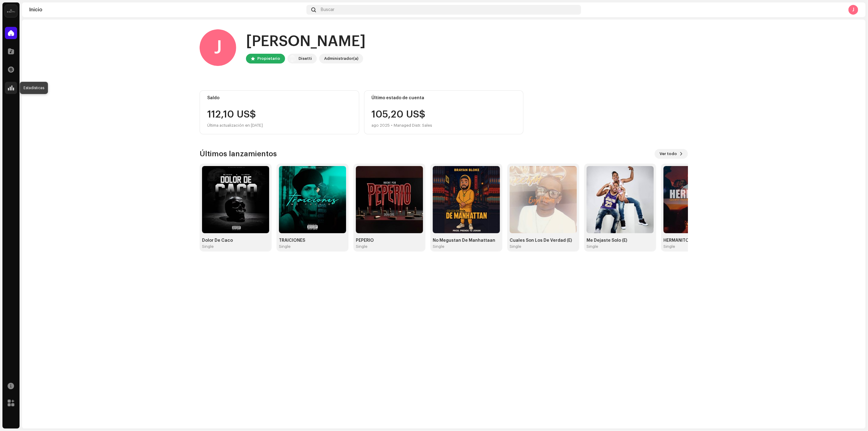  Describe the element at coordinates (381, 125) in the screenshot. I see `div: ago 2025` at that location.